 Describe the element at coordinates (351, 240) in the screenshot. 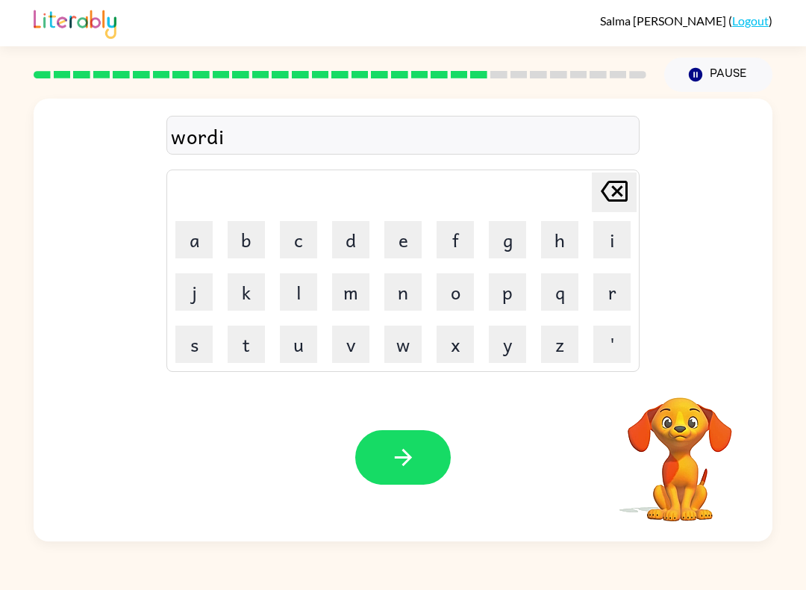

I see `button: d` at that location.